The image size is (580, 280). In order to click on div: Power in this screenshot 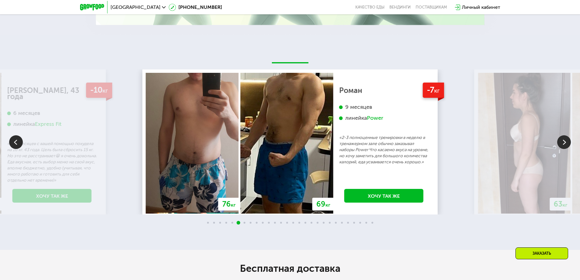, I will do `click(375, 118)`.